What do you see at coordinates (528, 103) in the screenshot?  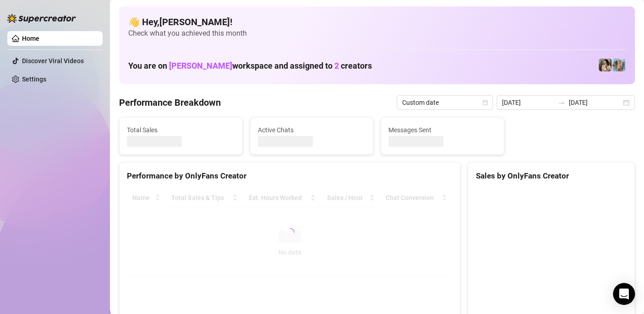 I see `input: Start date` at bounding box center [528, 103].